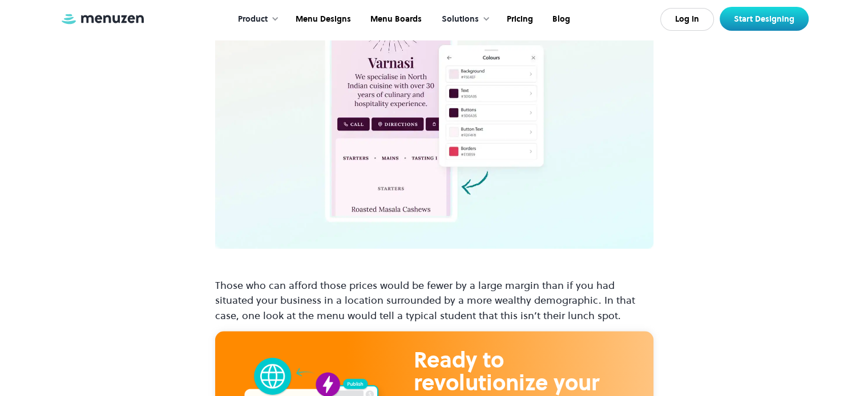 This screenshot has width=868, height=396. I want to click on a: Menu Designs, so click(322, 20).